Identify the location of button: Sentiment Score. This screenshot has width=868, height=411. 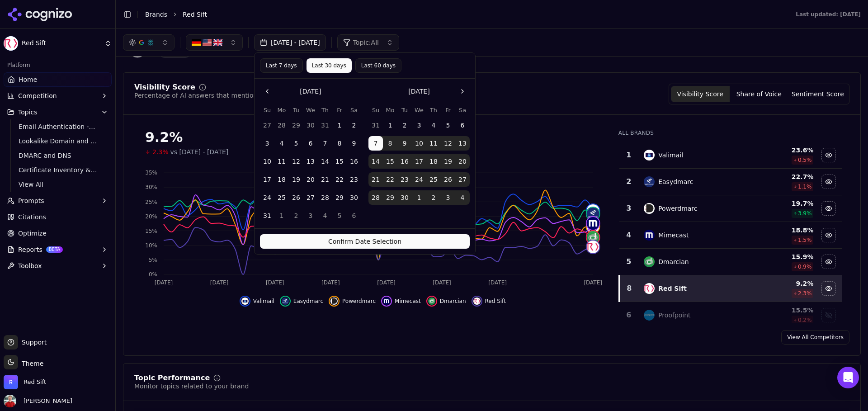
(818, 94).